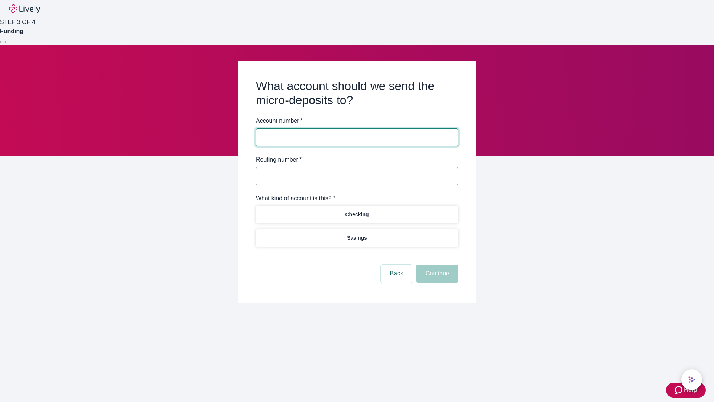 Image resolution: width=714 pixels, height=402 pixels. What do you see at coordinates (397, 273) in the screenshot?
I see `button: Back` at bounding box center [397, 273].